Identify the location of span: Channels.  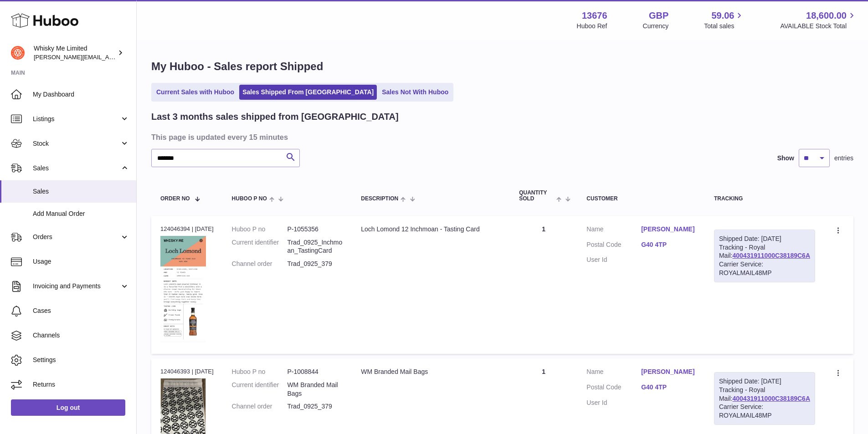
(81, 335).